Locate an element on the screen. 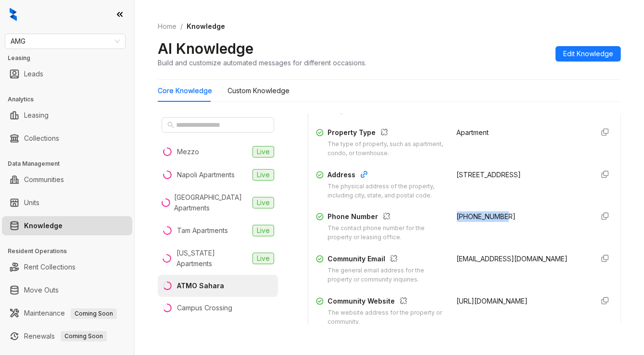  li: Move Outs is located at coordinates (67, 290).